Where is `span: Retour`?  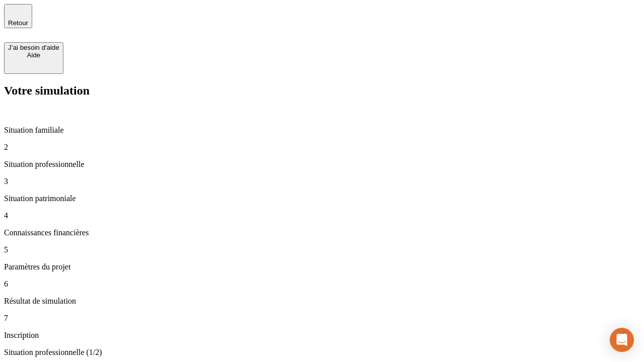 span: Retour is located at coordinates (18, 23).